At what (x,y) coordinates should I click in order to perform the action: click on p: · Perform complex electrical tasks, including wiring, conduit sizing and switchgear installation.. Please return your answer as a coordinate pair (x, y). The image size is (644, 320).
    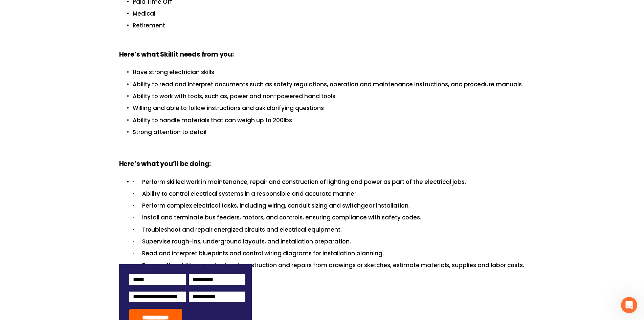
    Looking at the image, I should click on (329, 205).